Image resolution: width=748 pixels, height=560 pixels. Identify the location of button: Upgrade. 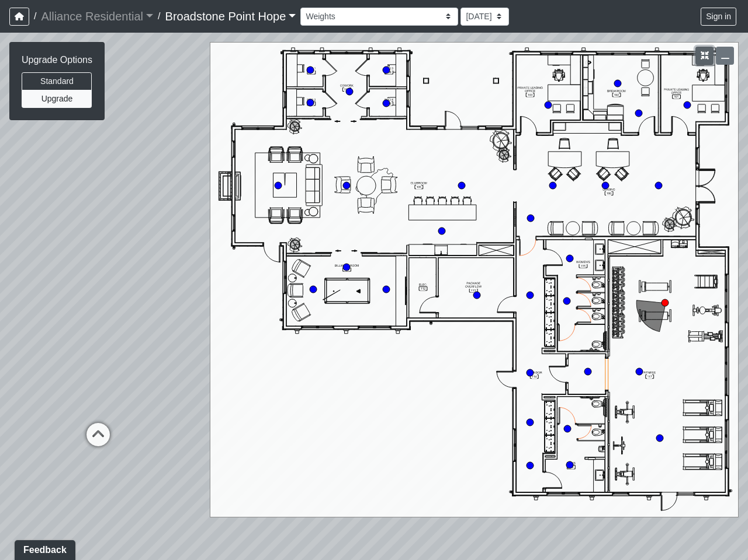
(56, 99).